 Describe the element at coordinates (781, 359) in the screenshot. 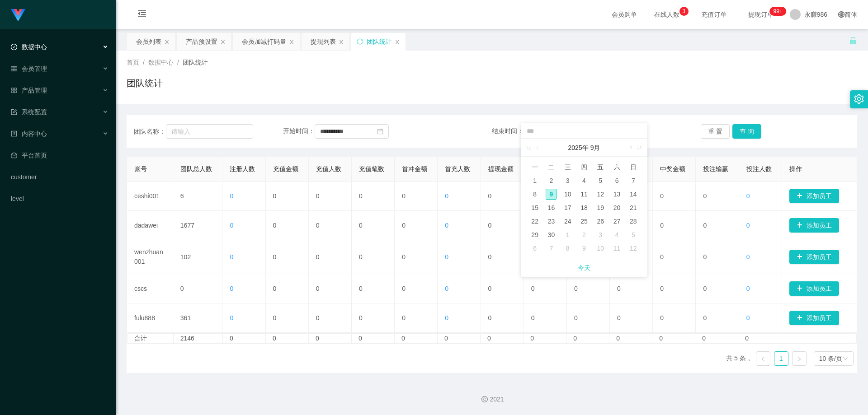

I see `a: 1` at that location.